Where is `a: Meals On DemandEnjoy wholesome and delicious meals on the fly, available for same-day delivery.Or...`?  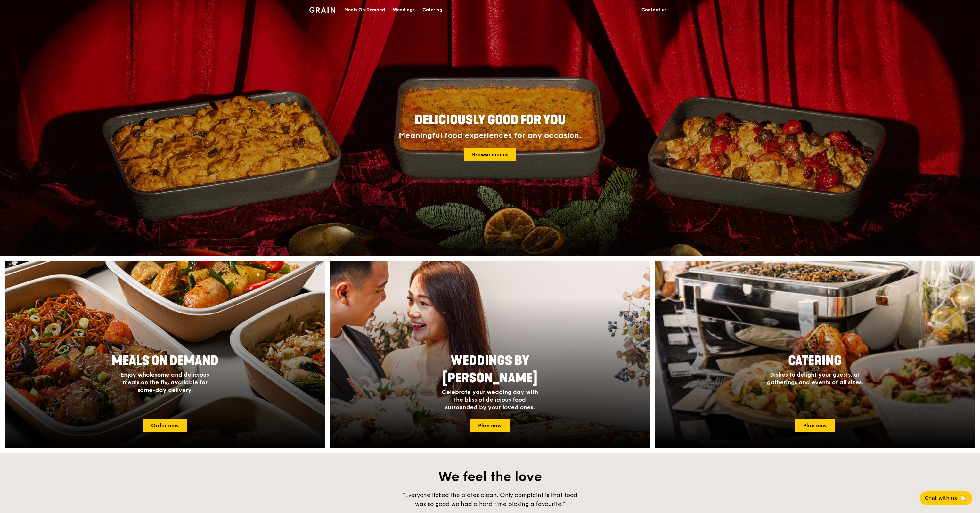 a: Meals On DemandEnjoy wholesome and delicious meals on the fly, available for same-day delivery.Or... is located at coordinates (165, 354).